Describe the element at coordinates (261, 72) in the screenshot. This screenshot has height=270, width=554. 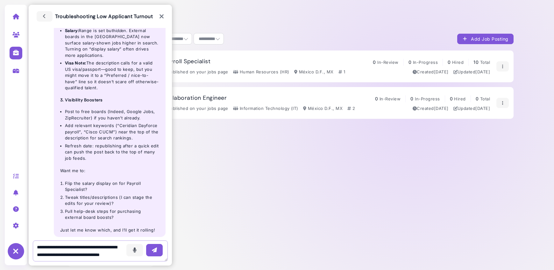
I see `div: Human Resources (HR)` at that location.